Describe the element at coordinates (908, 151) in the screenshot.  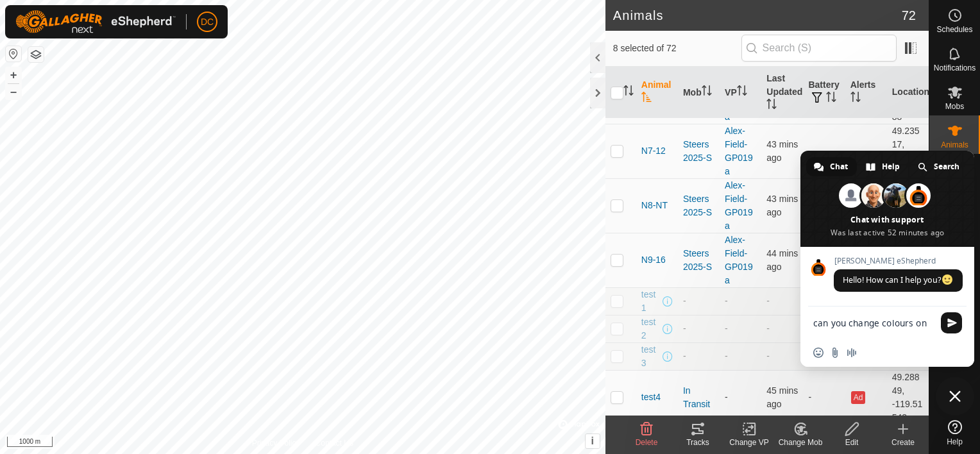
I see `td: 49.23517, -119.54881` at that location.